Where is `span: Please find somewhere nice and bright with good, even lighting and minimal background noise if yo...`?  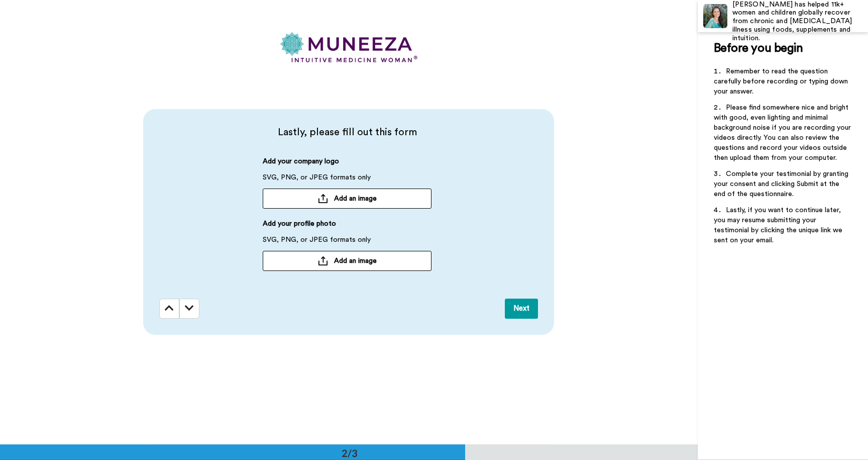
span: Please find somewhere nice and bright with good, even lighting and minimal background noise if yo... is located at coordinates (783, 132).